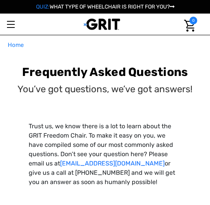  What do you see at coordinates (105, 7) in the screenshot?
I see `a: QUIZ:WHAT TYPE OF WHEELCHAIR IS RIGHT FOR YOU?` at bounding box center [105, 7].